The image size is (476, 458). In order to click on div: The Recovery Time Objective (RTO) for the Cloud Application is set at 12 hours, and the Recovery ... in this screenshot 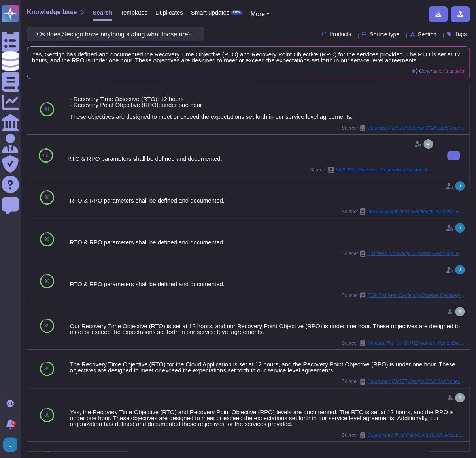, I will do `click(268, 368)`.